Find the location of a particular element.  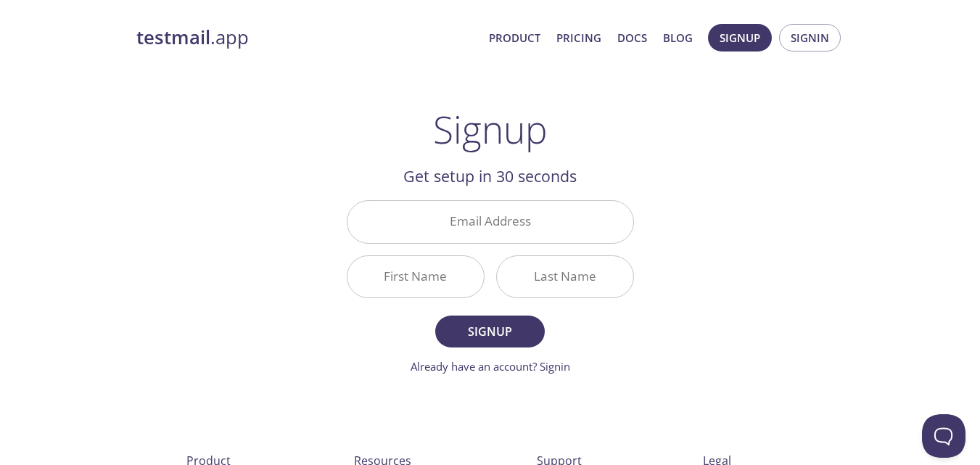

span: Signin is located at coordinates (809, 38).